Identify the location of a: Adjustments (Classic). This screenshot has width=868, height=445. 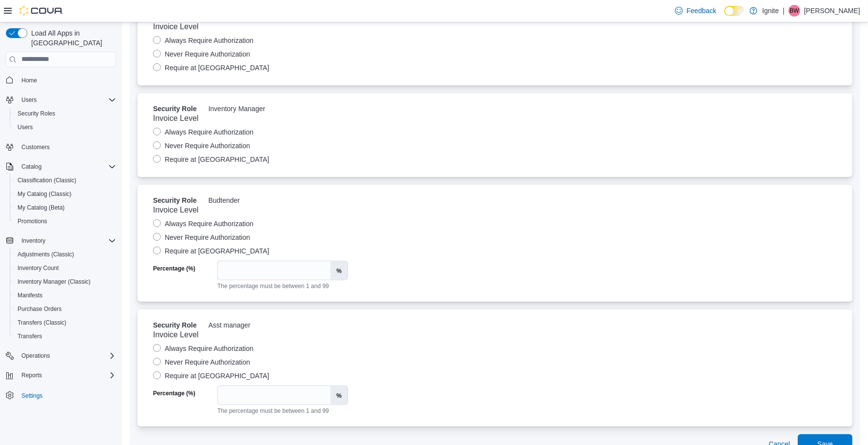
(46, 254).